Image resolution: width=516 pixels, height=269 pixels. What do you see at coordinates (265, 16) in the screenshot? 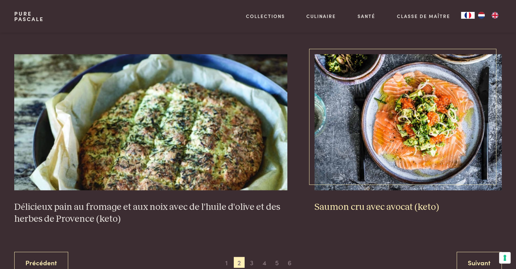
I see `a: Collections` at bounding box center [265, 16].